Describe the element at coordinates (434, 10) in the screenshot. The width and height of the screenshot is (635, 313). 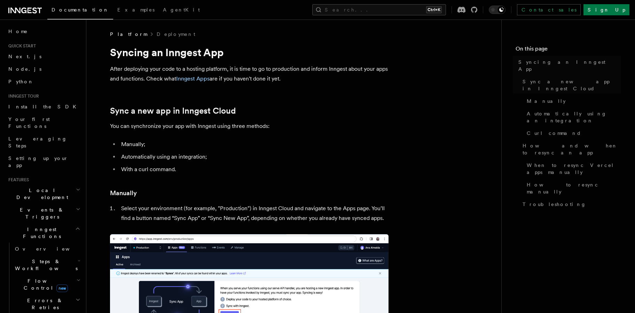
I see `kbd: Ctrl+K` at that location.